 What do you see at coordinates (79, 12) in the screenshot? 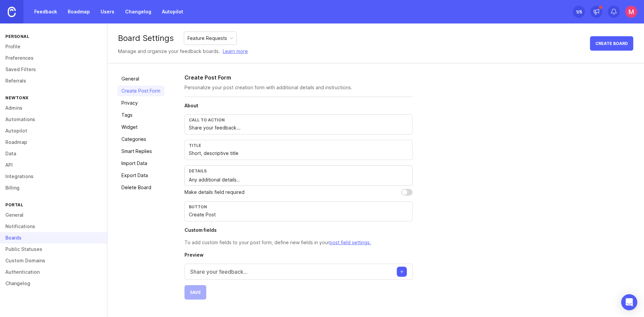
I see `a: Roadmap` at bounding box center [79, 12].